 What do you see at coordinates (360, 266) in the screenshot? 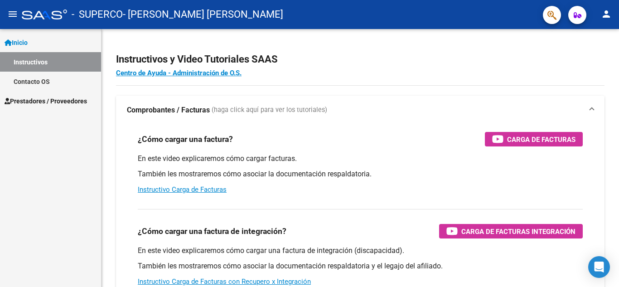
I see `p: También les mostraremos cómo asociar la documentación respaldatoria y el legajo del afiliado.` at bounding box center [360, 266].